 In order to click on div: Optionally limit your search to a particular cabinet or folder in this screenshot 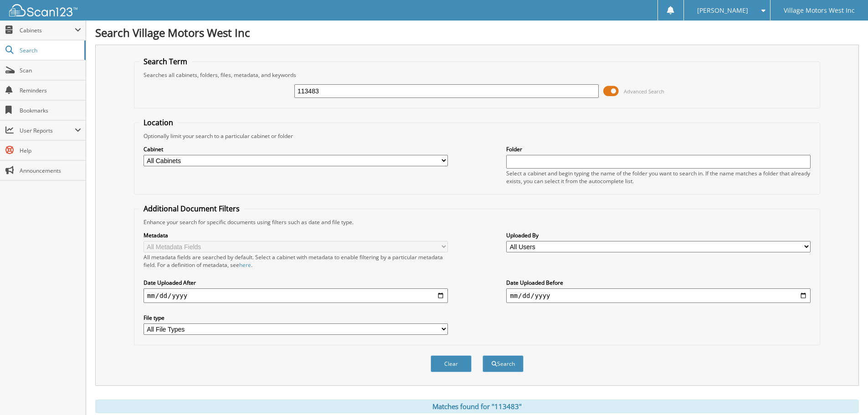, I will do `click(477, 136)`.